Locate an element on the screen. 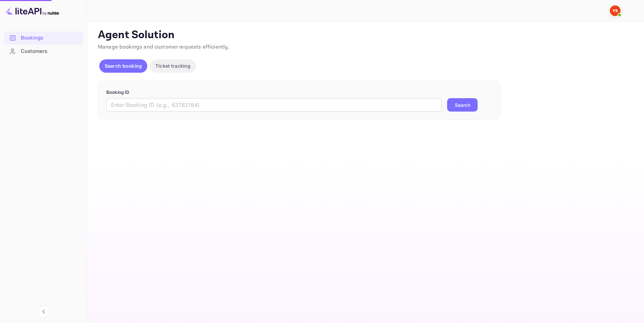 This screenshot has width=644, height=323. img: Yandex Support is located at coordinates (615, 11).